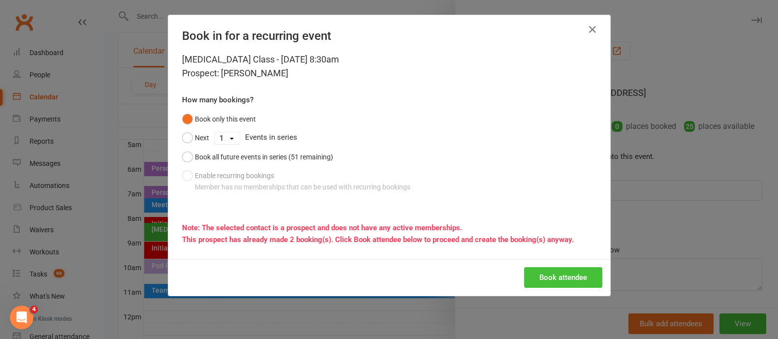 The height and width of the screenshot is (339, 778). What do you see at coordinates (389, 36) in the screenshot?
I see `h4: Book in for a recurring event` at bounding box center [389, 36].